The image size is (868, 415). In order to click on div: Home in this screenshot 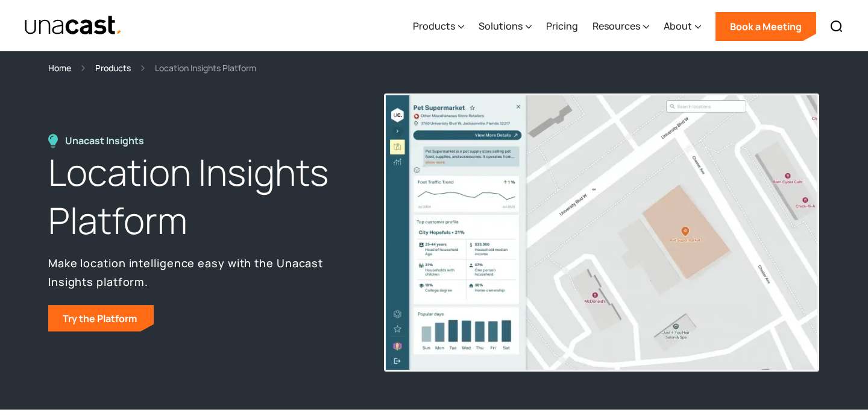, I will do `click(60, 68)`.